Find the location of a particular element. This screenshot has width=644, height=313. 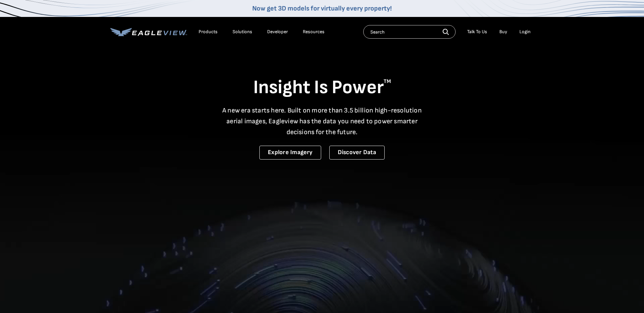

div: Solutions is located at coordinates (242, 32).